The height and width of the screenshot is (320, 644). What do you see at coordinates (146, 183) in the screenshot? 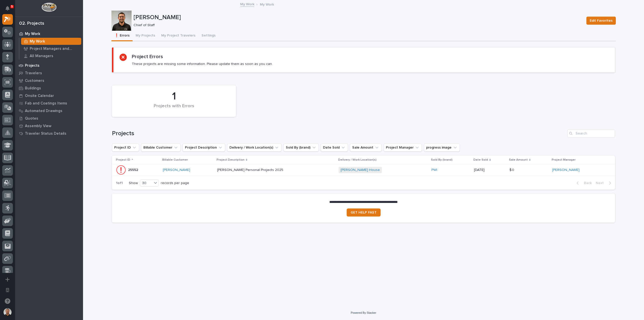
I see `div: 30` at bounding box center [146, 183].